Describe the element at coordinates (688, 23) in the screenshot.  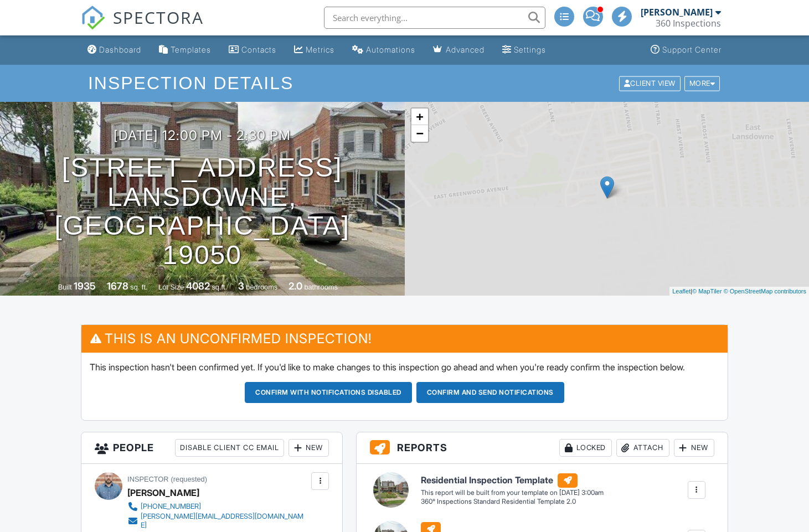
I see `div: 360 Inspections` at that location.